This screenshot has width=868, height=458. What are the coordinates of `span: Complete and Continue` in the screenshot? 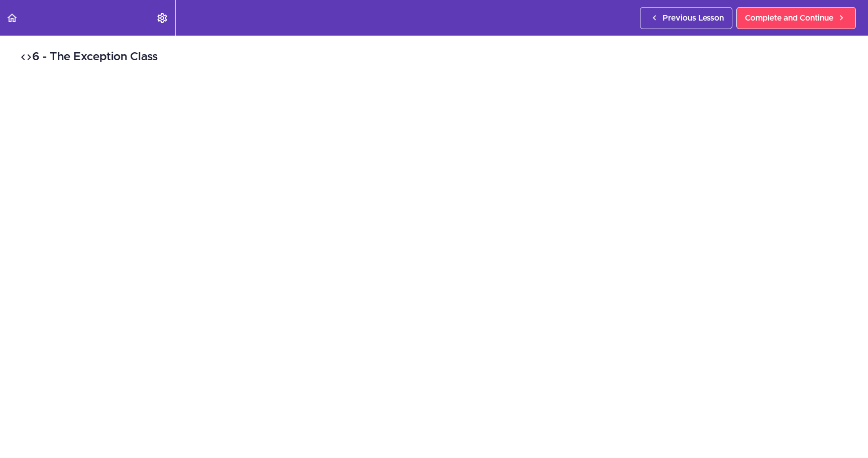 It's located at (789, 18).